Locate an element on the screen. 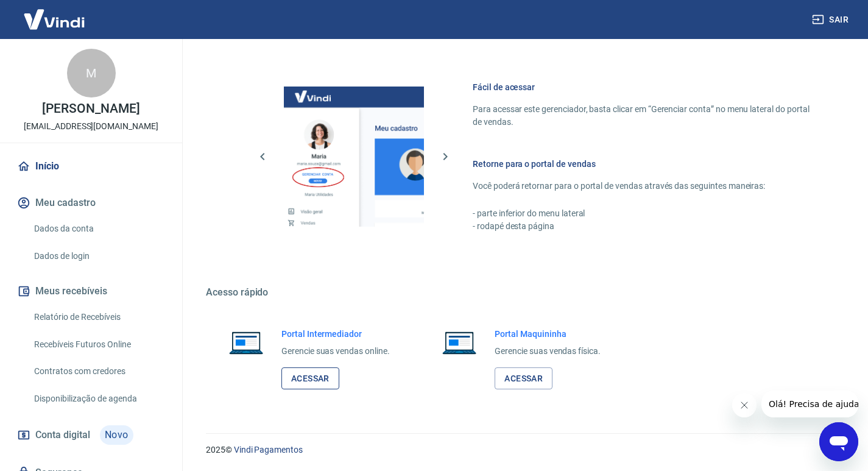  a: Início is located at coordinates (91, 166).